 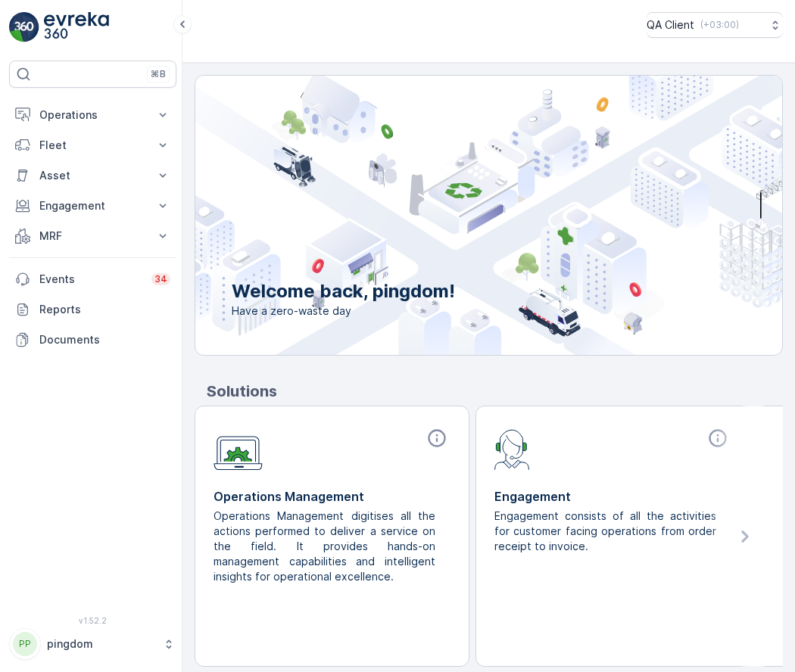 What do you see at coordinates (332, 497) in the screenshot?
I see `p: Operations Management` at bounding box center [332, 497].